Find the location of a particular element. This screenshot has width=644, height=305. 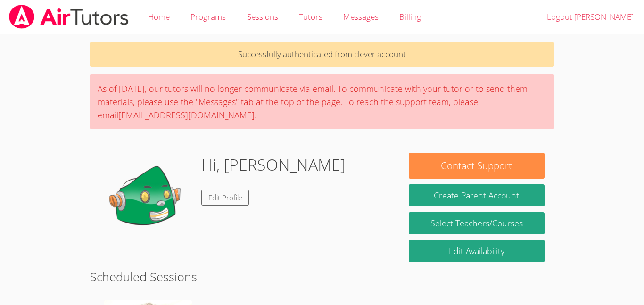

button: Contact Support is located at coordinates (477, 166).